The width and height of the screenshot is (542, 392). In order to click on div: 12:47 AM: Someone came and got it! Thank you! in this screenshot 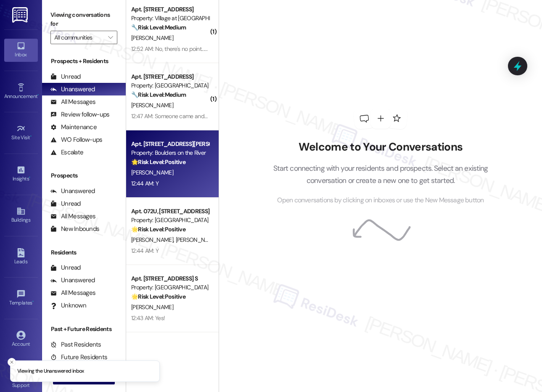, I will do `click(189, 116)`.